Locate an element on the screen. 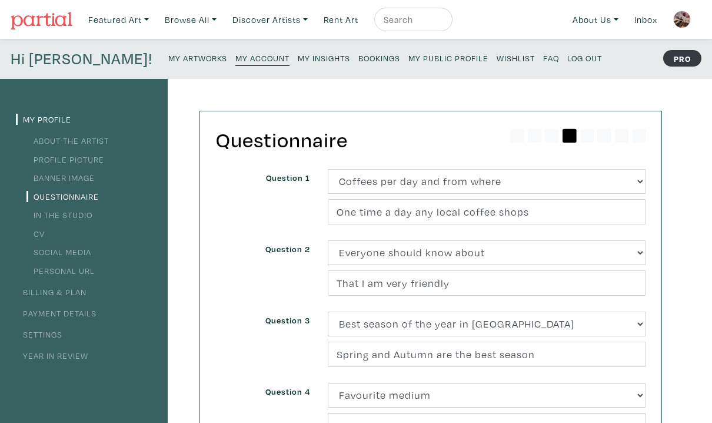 The image size is (712, 423). a: Banner Image is located at coordinates (61, 177).